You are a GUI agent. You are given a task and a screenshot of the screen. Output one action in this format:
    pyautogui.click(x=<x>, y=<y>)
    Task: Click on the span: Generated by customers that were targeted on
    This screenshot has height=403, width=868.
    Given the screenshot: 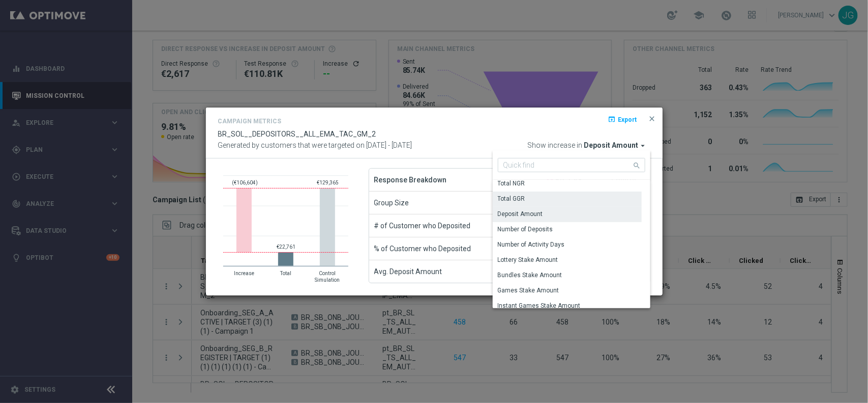 What is the action you would take?
    pyautogui.click(x=292, y=145)
    